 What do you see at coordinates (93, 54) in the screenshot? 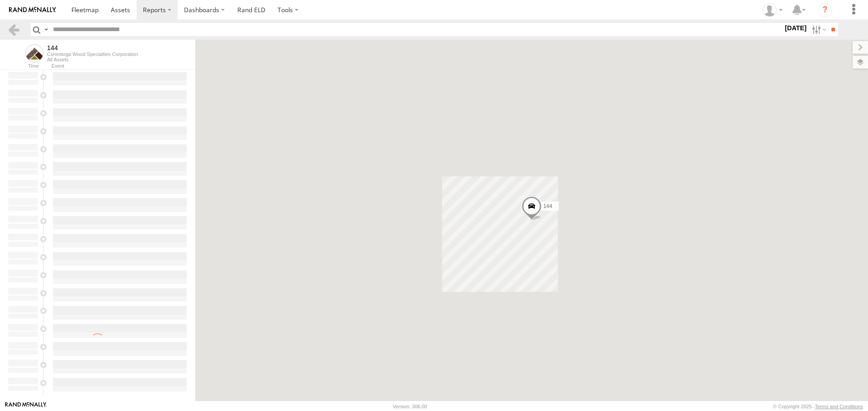
I see `div: Conestoga Wood Specialties Corporation` at bounding box center [93, 54].